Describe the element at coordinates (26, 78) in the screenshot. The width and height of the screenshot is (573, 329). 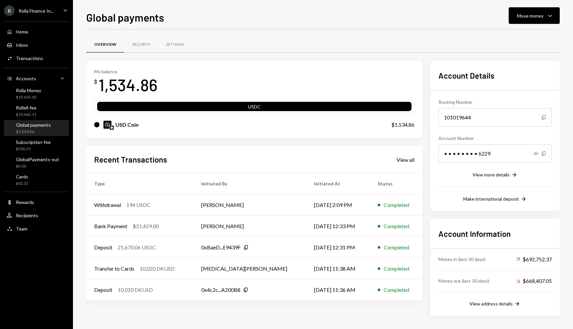
I see `div: Accounts` at that location.